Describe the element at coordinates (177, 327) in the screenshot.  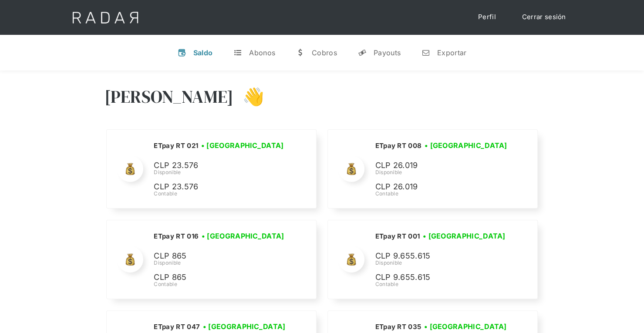
I see `h2: ETpay RT 047` at that location.